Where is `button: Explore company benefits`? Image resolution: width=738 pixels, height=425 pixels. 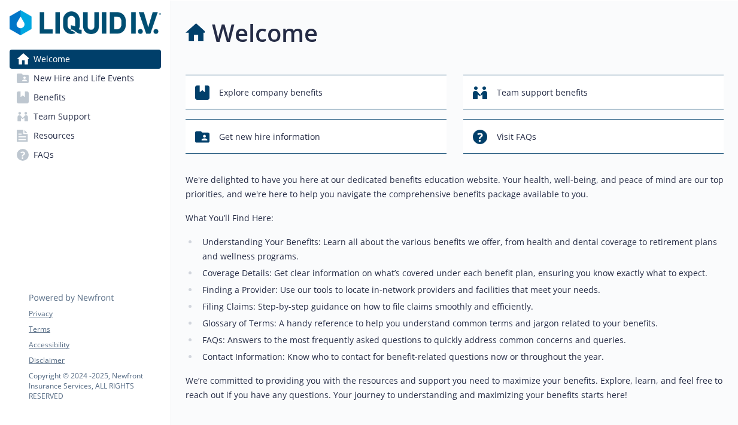
button: Explore company benefits is located at coordinates (316, 92).